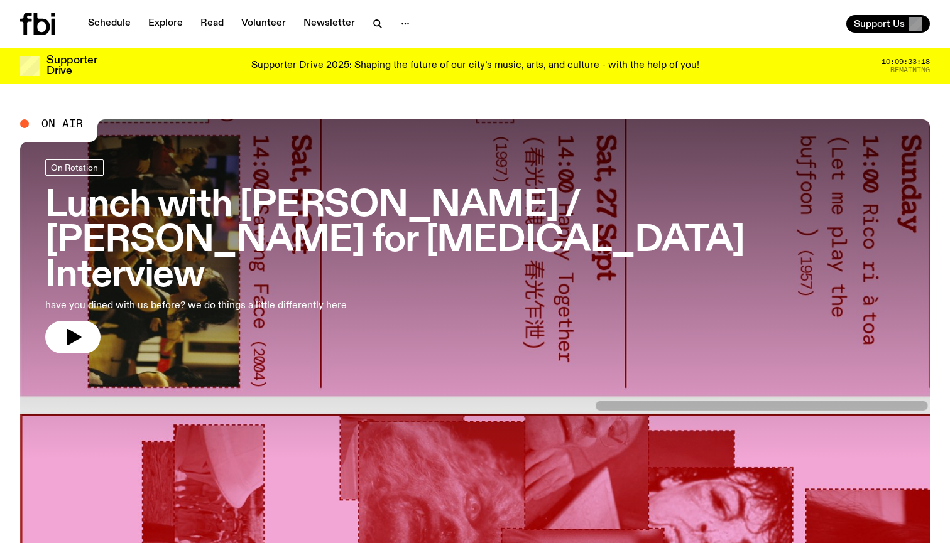 This screenshot has height=543, width=950. Describe the element at coordinates (74, 168) in the screenshot. I see `a: On Rotation` at that location.